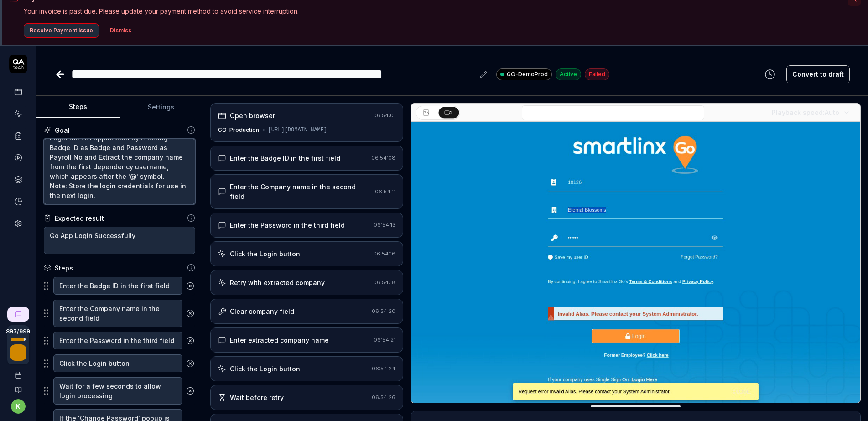 The image size is (868, 421). What do you see at coordinates (262, 311) in the screenshot?
I see `div: Clear company field` at bounding box center [262, 311].